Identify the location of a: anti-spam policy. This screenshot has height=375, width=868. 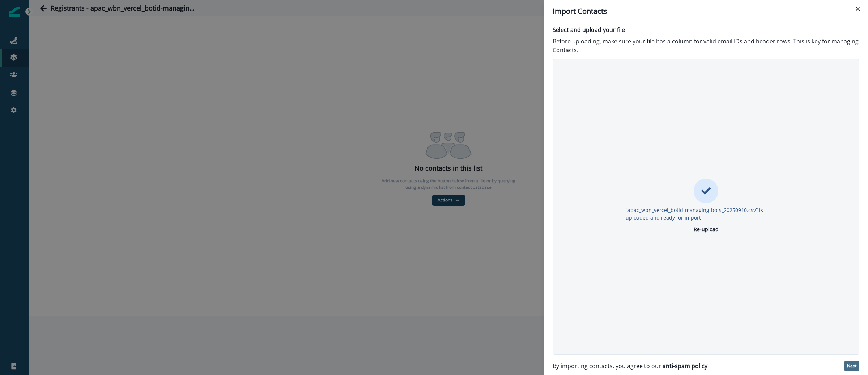
(685, 365).